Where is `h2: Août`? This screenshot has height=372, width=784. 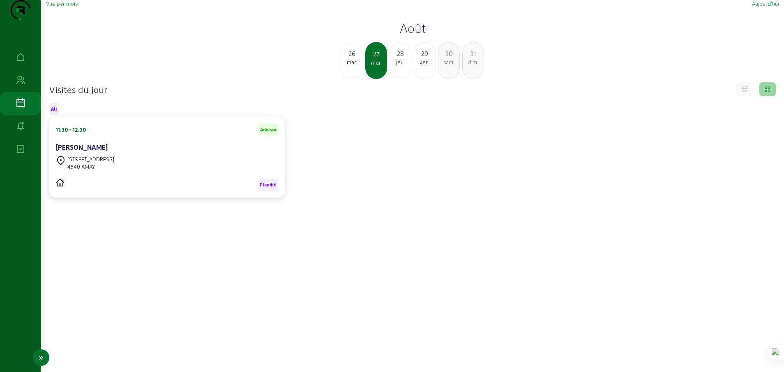
h2: Août is located at coordinates (413, 28).